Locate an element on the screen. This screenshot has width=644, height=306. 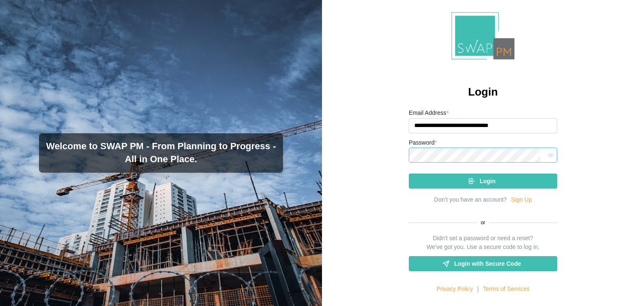
img: Logo is located at coordinates (483, 35).